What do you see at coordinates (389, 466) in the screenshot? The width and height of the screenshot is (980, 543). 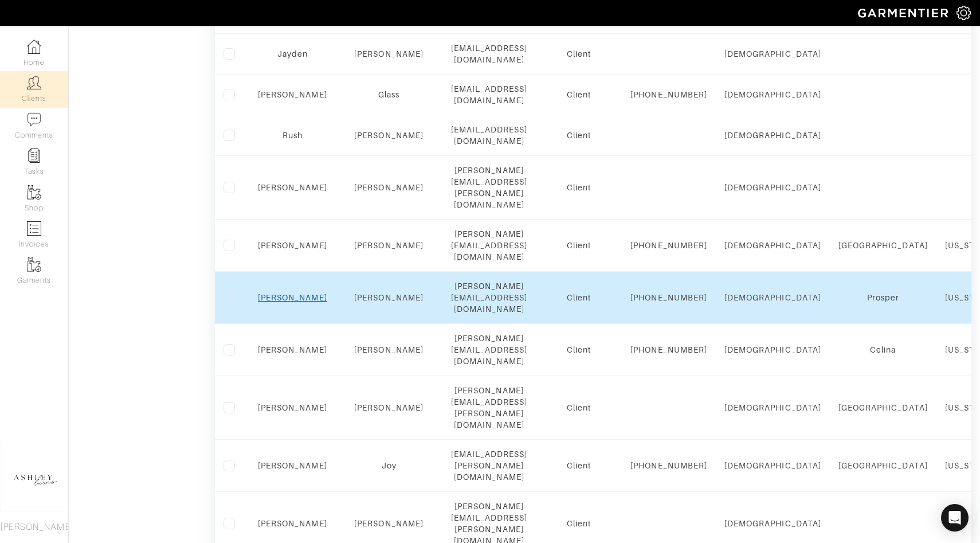 I see `a: Joy` at bounding box center [389, 466].